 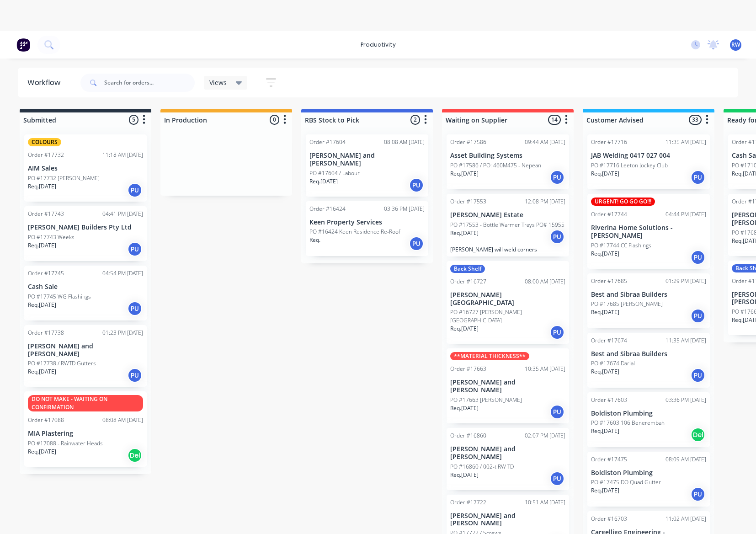 I want to click on div: COLOURS, so click(x=44, y=142).